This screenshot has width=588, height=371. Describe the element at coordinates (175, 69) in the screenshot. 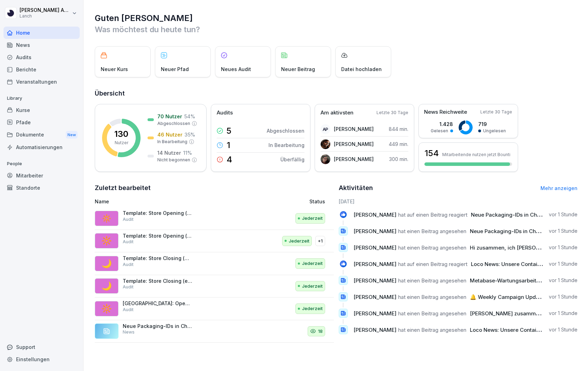

I see `p: Neuer Pfad` at that location.